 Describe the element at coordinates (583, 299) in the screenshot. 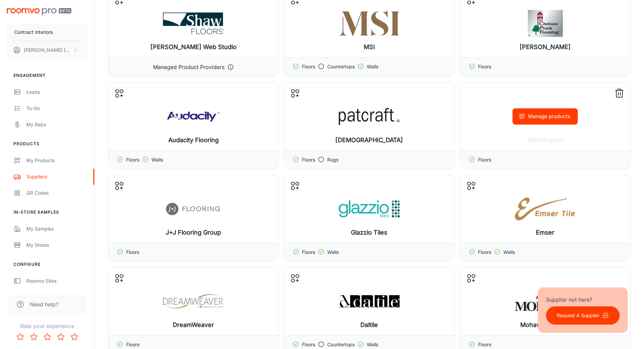

I see `p: Supplier not here?` at that location.